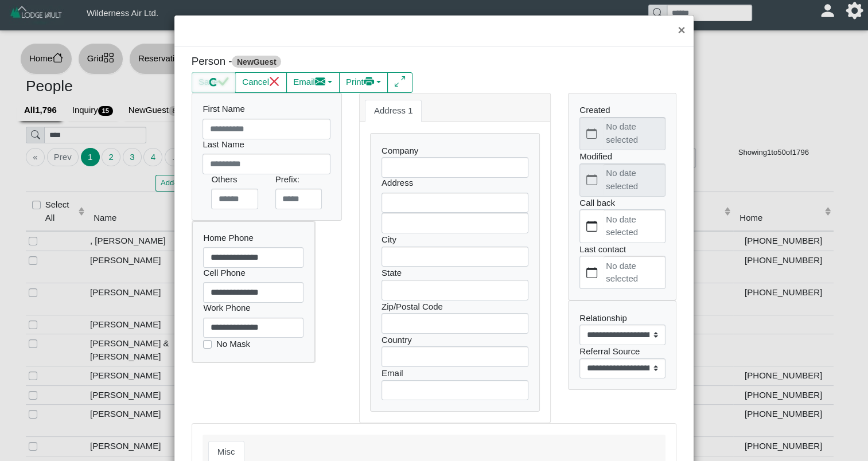  Describe the element at coordinates (266, 109) in the screenshot. I see `h6: First Name` at that location.